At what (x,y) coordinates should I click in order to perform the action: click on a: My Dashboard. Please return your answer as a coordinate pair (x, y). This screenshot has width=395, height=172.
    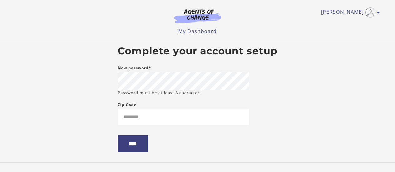
    Looking at the image, I should click on (197, 31).